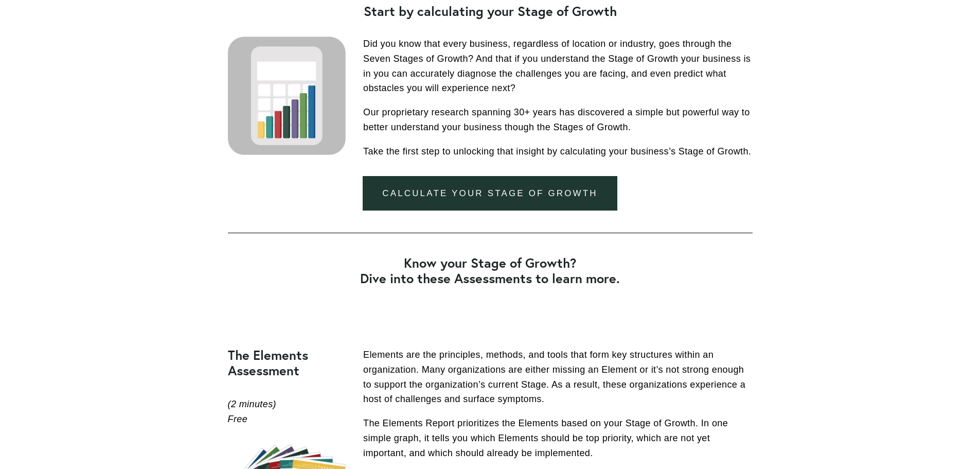 The height and width of the screenshot is (469, 980). I want to click on em: (2 minutes) Free, so click(252, 411).